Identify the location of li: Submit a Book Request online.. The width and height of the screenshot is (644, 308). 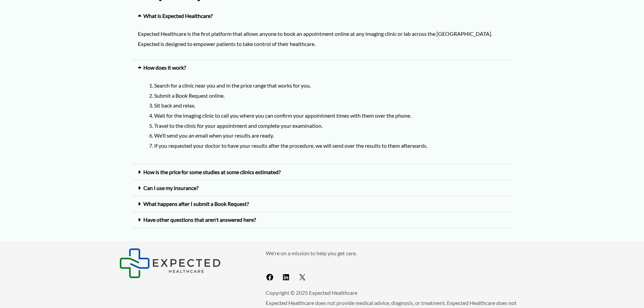
(330, 96).